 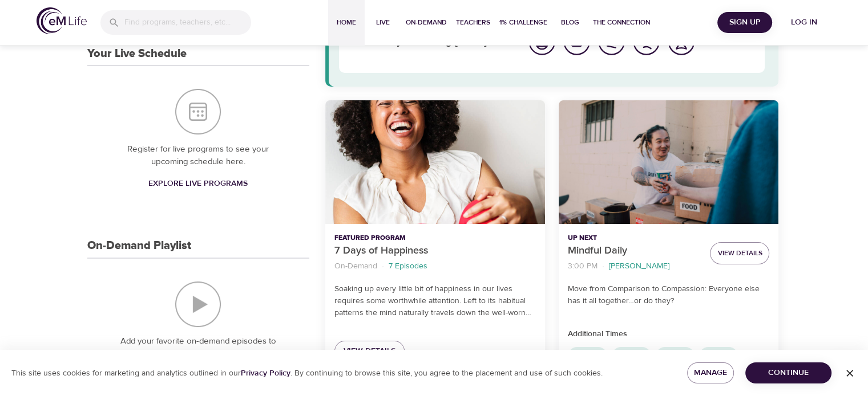 I want to click on span: Teachers, so click(x=473, y=22).